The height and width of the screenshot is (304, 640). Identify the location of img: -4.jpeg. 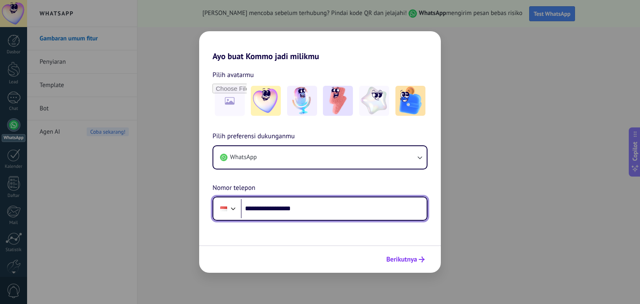
(374, 101).